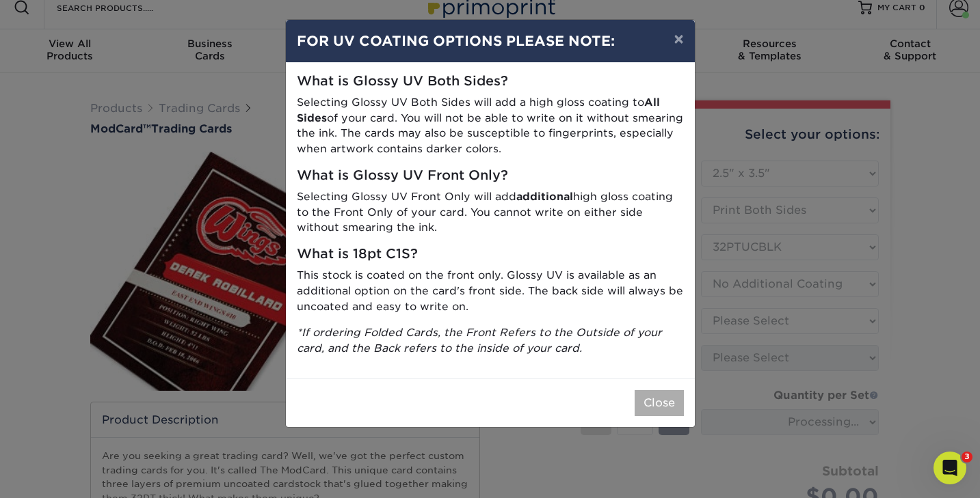 Image resolution: width=980 pixels, height=498 pixels. Describe the element at coordinates (477, 110) in the screenshot. I see `strong: All Sides` at that location.